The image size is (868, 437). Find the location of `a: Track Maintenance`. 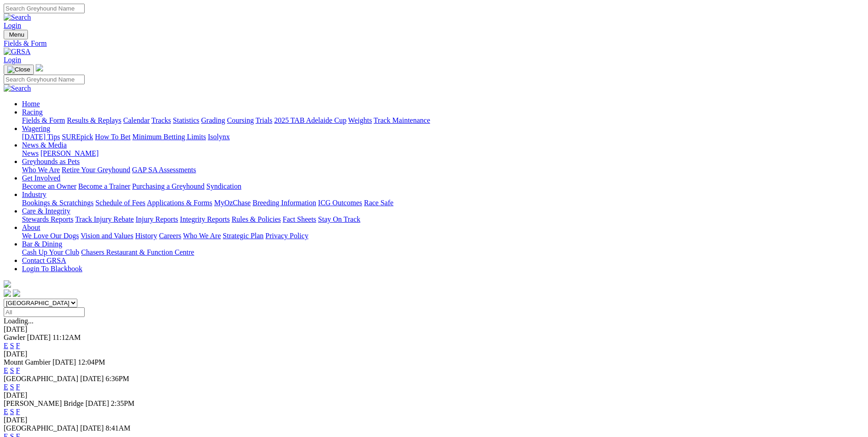

a: Track Maintenance is located at coordinates (401, 120).